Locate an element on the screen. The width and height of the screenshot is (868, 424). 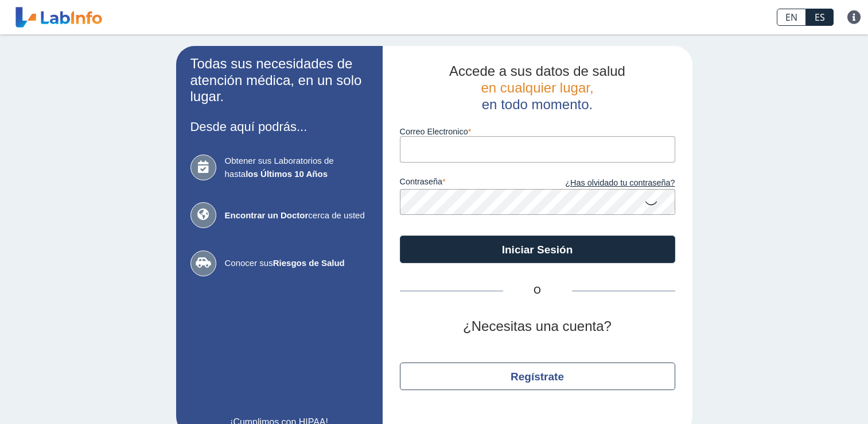
span: Accede a sus datos de salud is located at coordinates (537, 70).